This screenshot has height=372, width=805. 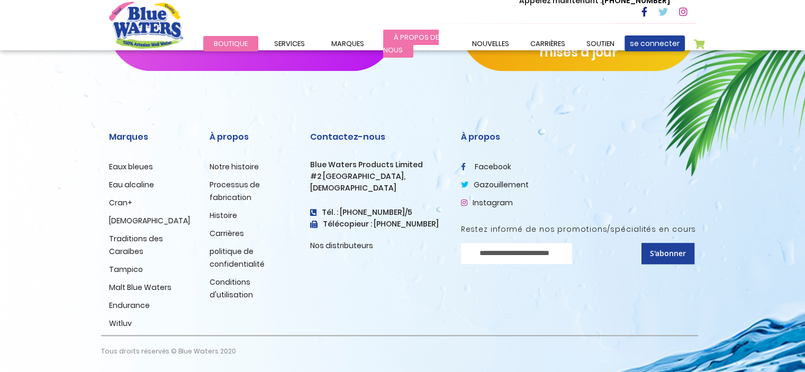 What do you see at coordinates (121, 203) in the screenshot?
I see `a: Cran+` at bounding box center [121, 203].